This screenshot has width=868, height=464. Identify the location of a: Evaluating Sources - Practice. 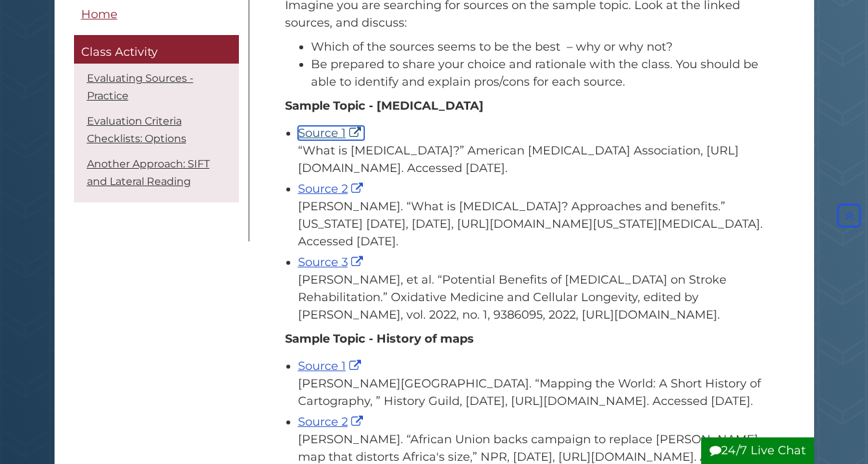
(140, 87).